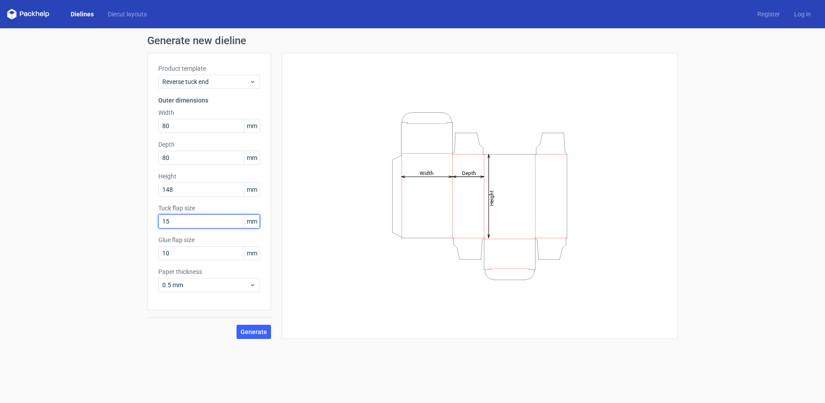 The image size is (825, 403). I want to click on tspan: Depth, so click(469, 173).